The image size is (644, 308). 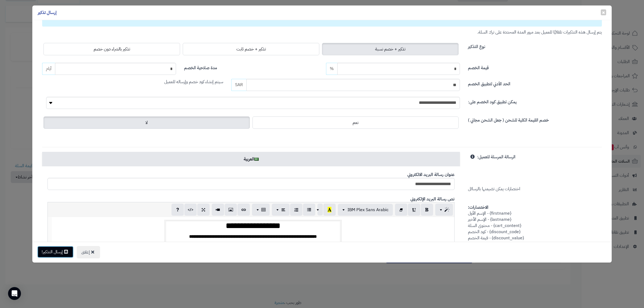 I want to click on label: قيمة الخصم, so click(x=478, y=67).